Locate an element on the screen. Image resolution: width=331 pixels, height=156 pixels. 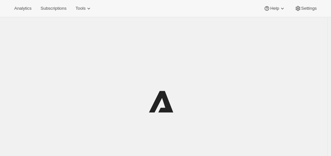
span: Analytics is located at coordinates (23, 8).